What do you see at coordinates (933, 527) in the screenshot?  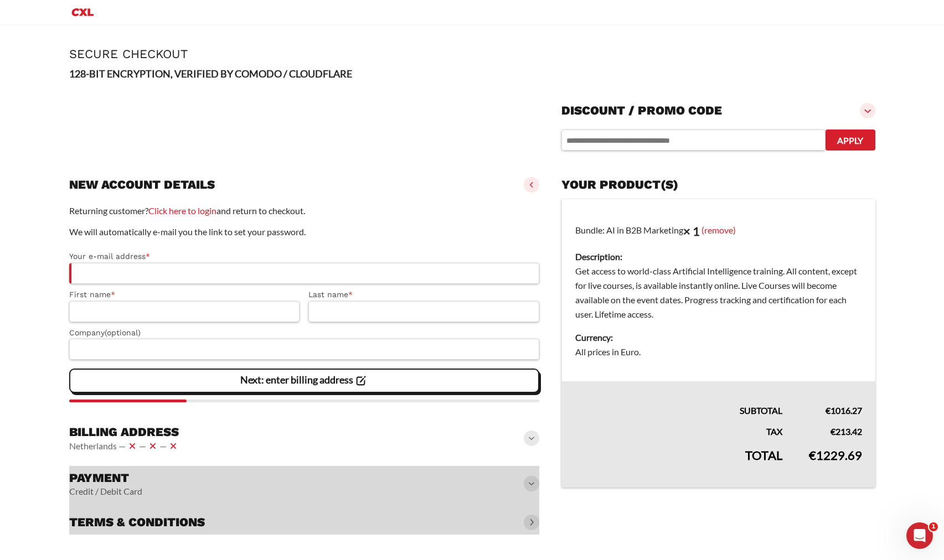 I see `span: 1` at bounding box center [933, 527].